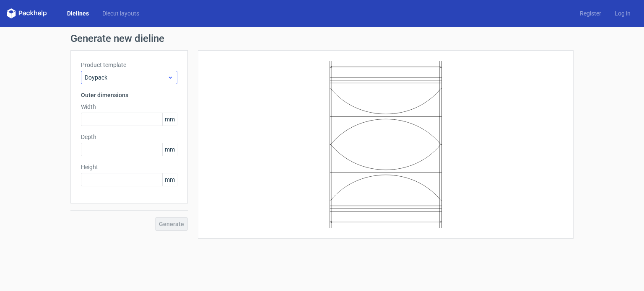  I want to click on h1: Generate new dieline, so click(322, 38).